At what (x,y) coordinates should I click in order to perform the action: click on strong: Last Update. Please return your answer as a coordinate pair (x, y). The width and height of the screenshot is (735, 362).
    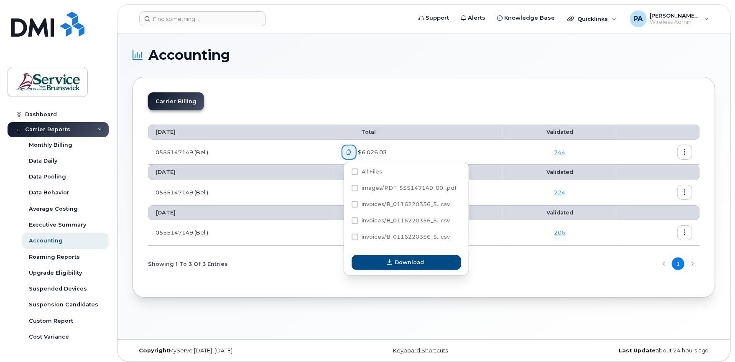
    Looking at the image, I should click on (637, 350).